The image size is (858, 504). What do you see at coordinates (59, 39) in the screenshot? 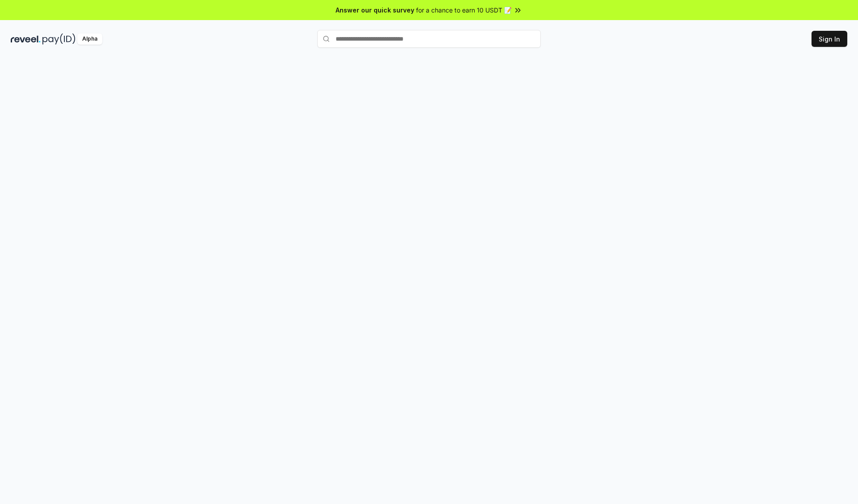
I see `img: pay_id` at bounding box center [59, 39].